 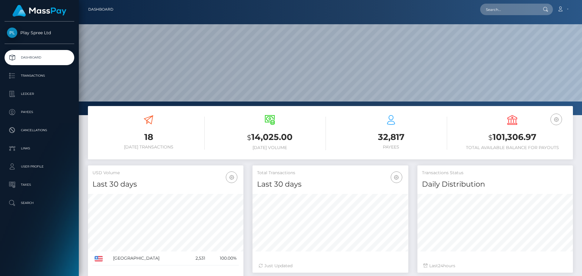 I want to click on a: Taxes, so click(x=39, y=185).